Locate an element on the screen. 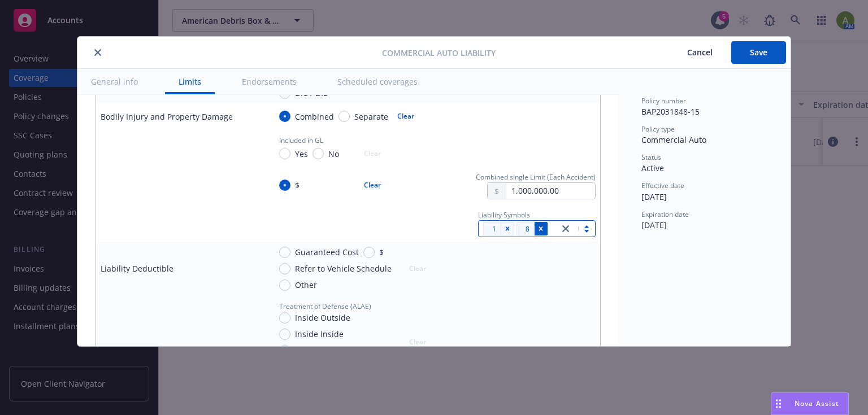 The width and height of the screenshot is (868, 415). span: Included in GL is located at coordinates (301, 140).